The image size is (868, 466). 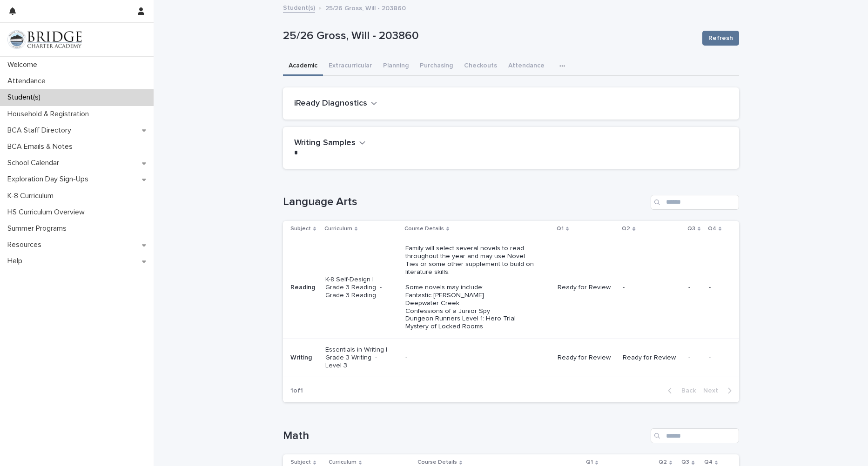 What do you see at coordinates (32, 196) in the screenshot?
I see `p: K-8 Curriculum` at bounding box center [32, 196].